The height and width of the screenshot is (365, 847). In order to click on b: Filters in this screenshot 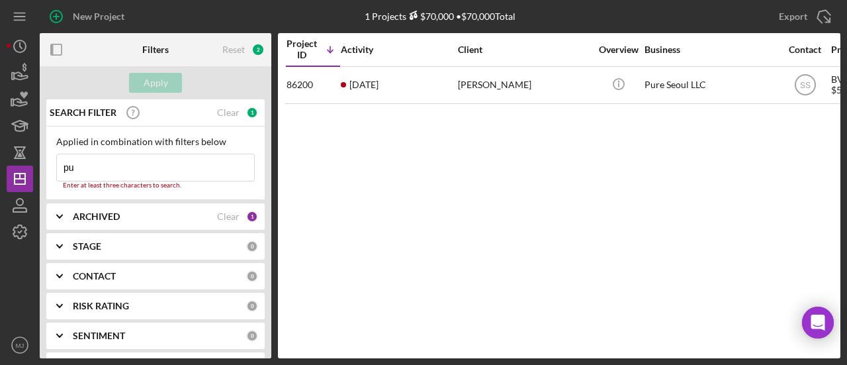, I will do `click(155, 50)`.